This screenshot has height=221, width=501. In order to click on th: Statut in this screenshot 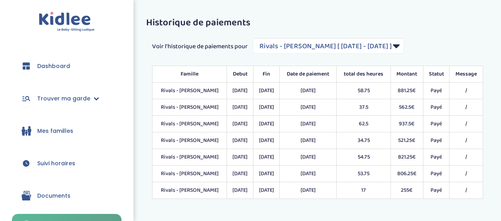, I will do `click(436, 74)`.